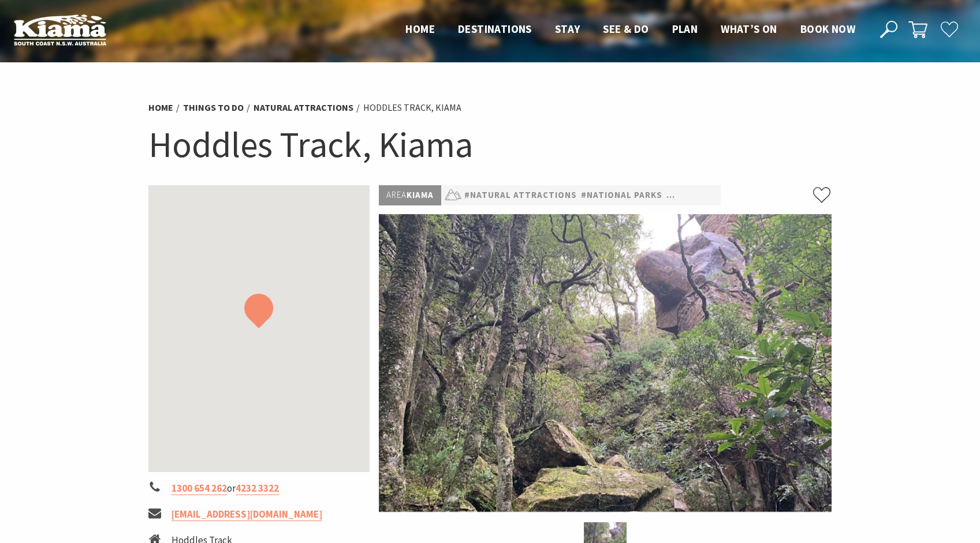 Image resolution: width=980 pixels, height=543 pixels. I want to click on span: See & Do, so click(626, 29).